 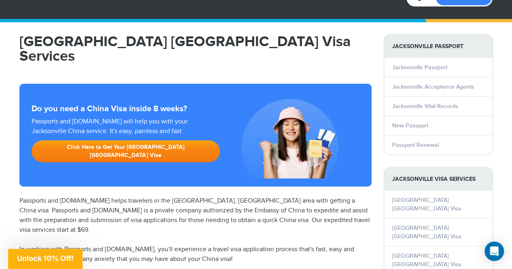 I want to click on a: Jacksonville Passport, so click(x=420, y=67).